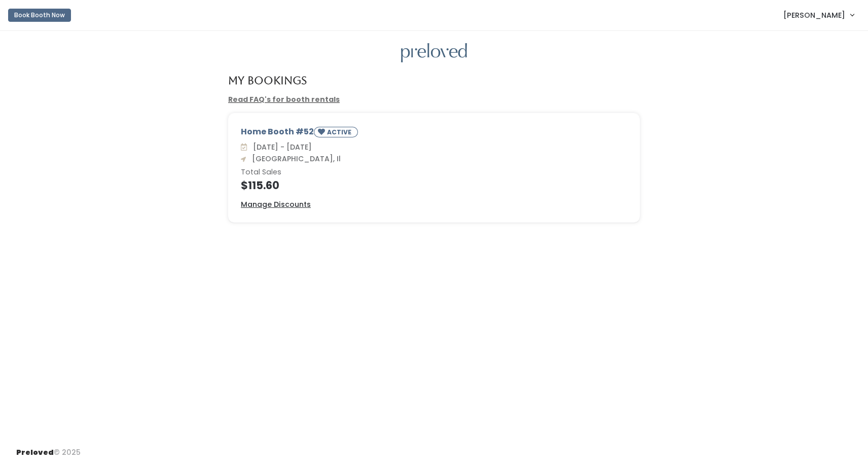 The width and height of the screenshot is (868, 466). I want to click on h4: My Bookings, so click(267, 80).